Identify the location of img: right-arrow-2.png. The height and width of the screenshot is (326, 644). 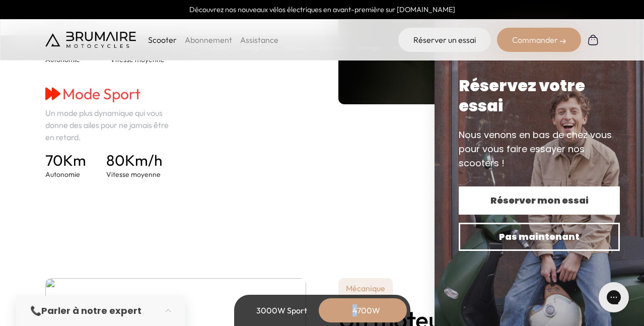
(563, 41).